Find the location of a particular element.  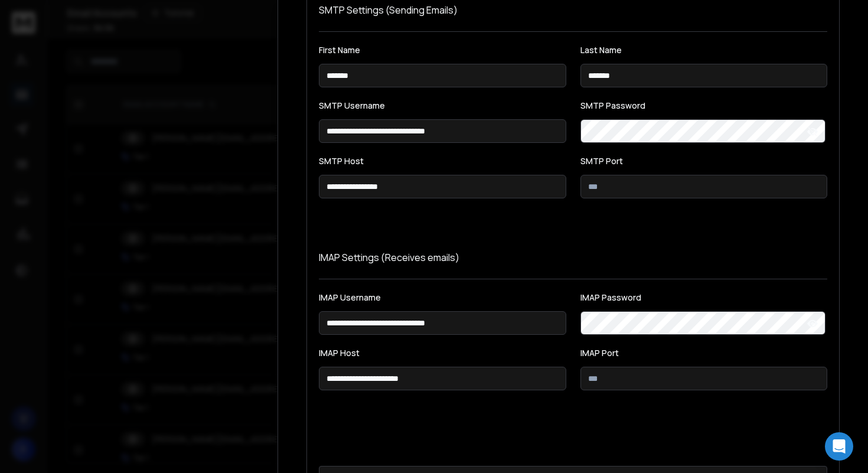

label: SMTP Port is located at coordinates (704, 161).